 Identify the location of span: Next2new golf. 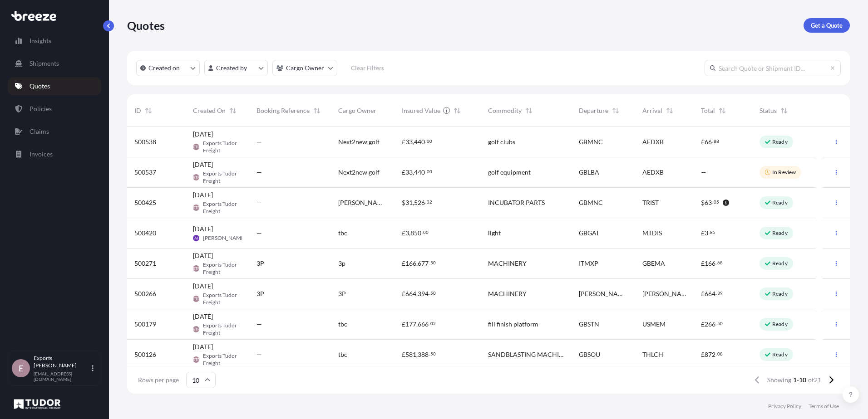
(359, 172).